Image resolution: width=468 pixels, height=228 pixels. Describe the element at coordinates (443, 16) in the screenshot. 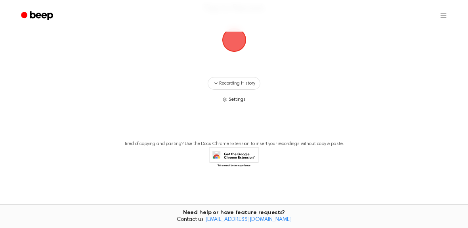

I see `button: Open menu` at that location.